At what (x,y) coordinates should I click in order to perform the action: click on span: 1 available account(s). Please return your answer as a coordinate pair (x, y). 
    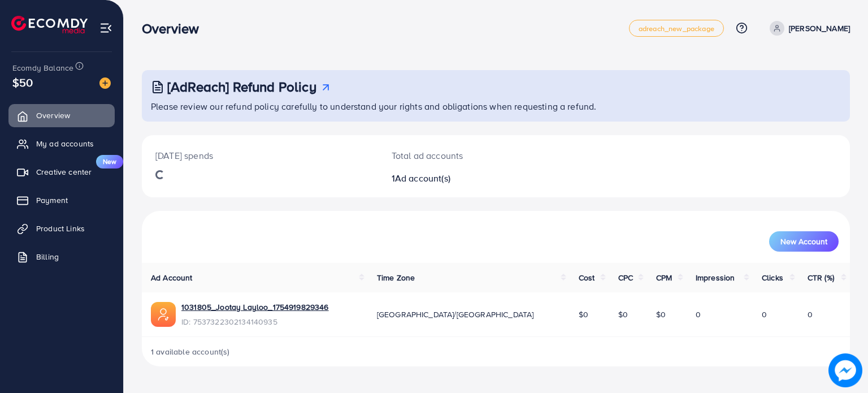
    Looking at the image, I should click on (191, 352).